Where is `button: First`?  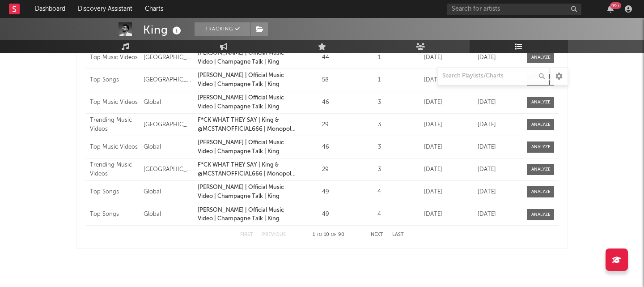
button: First is located at coordinates (246, 235).